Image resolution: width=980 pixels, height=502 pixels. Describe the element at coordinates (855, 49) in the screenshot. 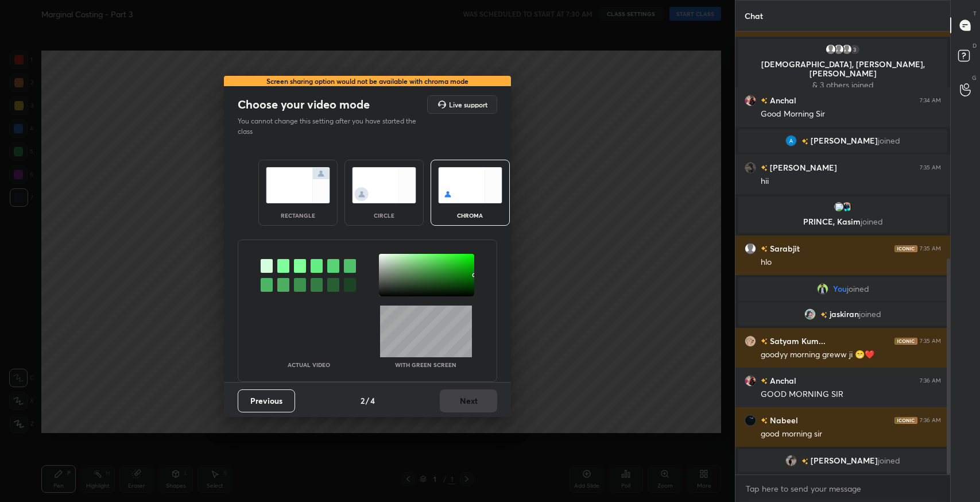

I see `div: 3` at that location.